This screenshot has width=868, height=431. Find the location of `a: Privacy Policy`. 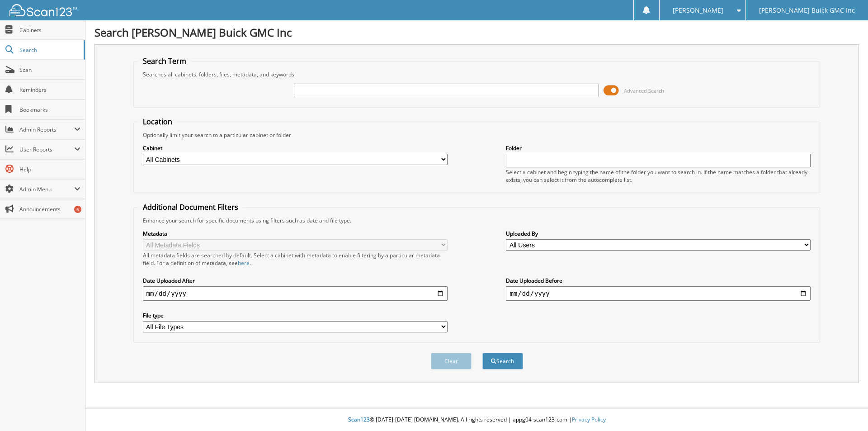

a: Privacy Policy is located at coordinates (588, 419).